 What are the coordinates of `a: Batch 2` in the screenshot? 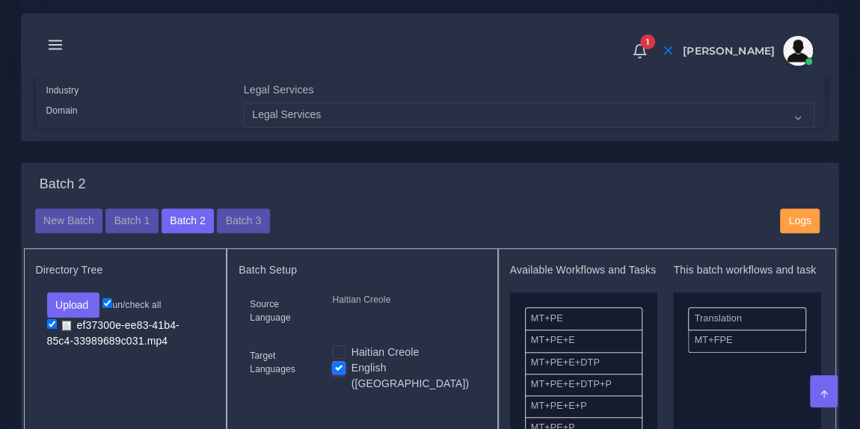 It's located at (188, 220).